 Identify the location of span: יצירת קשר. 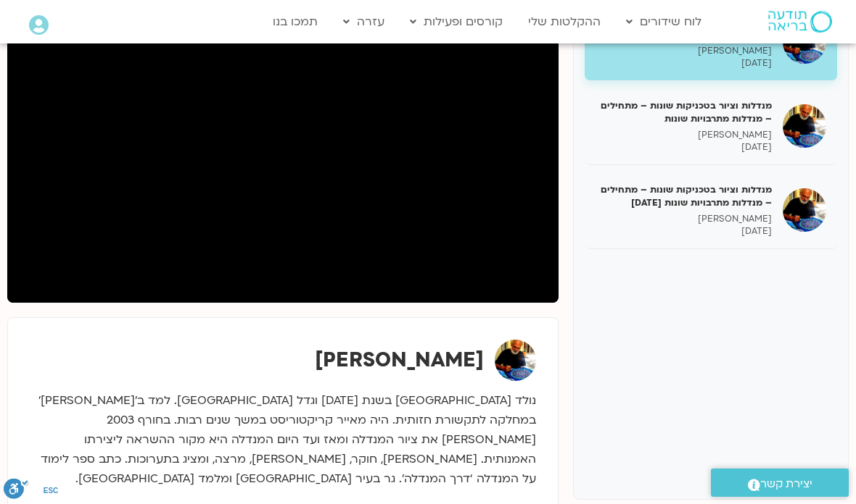
(786, 484).